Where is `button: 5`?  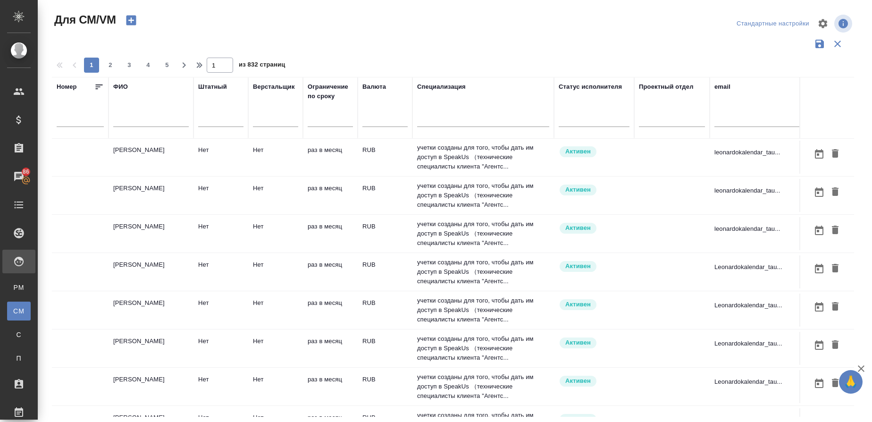
button: 5 is located at coordinates (167, 65).